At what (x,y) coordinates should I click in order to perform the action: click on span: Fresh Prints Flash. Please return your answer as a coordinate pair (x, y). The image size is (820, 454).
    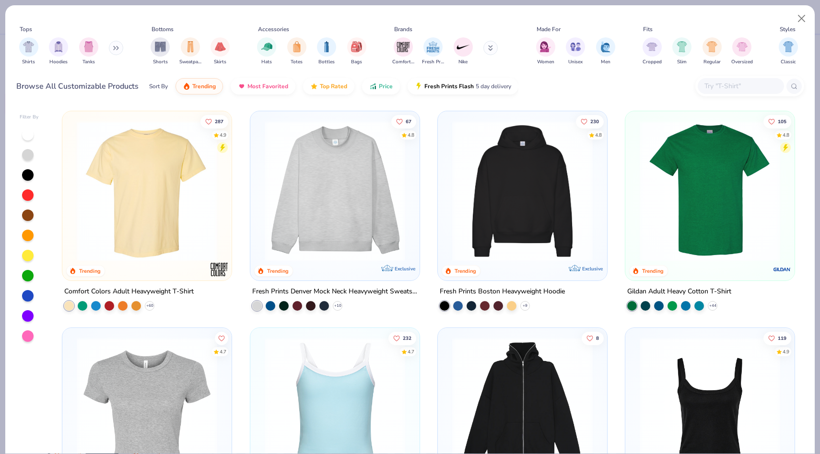
    Looking at the image, I should click on (449, 86).